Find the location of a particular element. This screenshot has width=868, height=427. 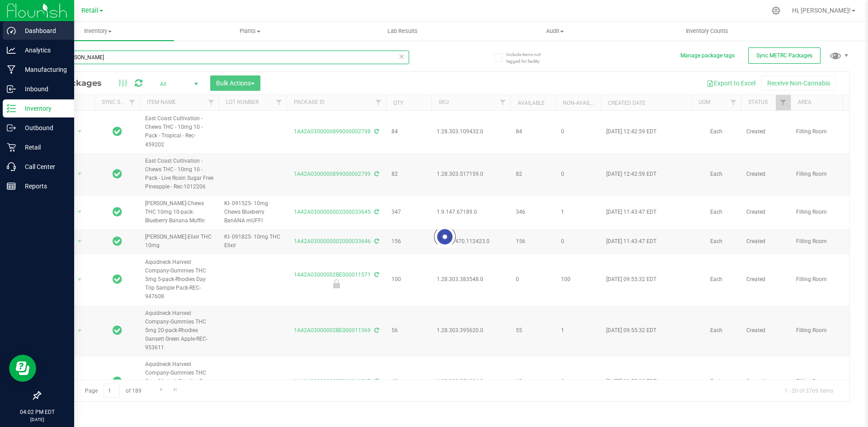

p: Manufacturing is located at coordinates (43, 70).